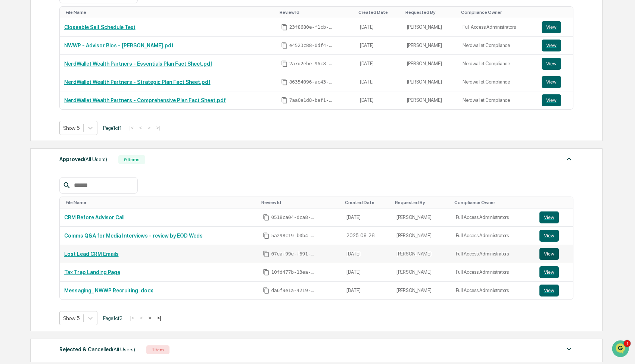 Image resolution: width=635 pixels, height=364 pixels. What do you see at coordinates (132, 64) in the screenshot?
I see `button: Start new chat` at bounding box center [132, 64].